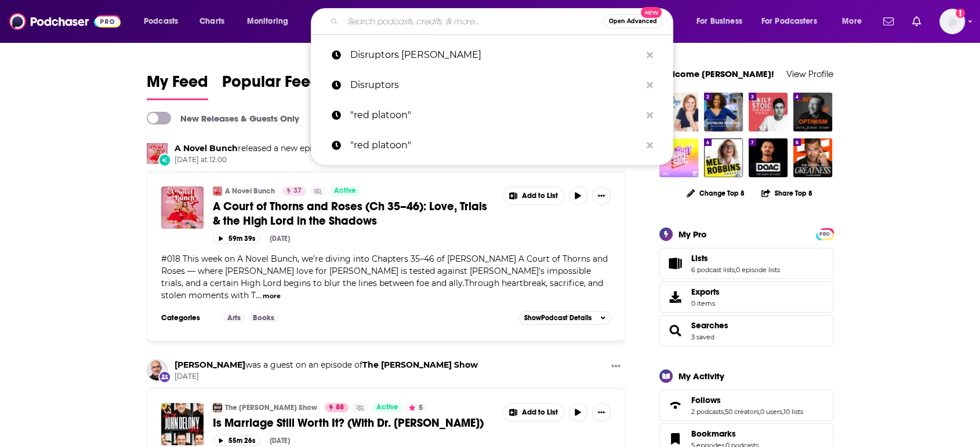 This screenshot has height=447, width=980. I want to click on a: Follows, so click(747, 401).